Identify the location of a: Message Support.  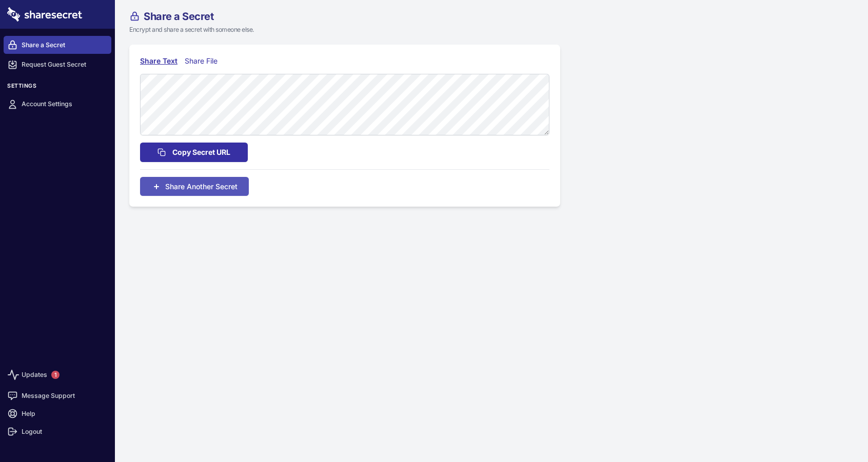
(57, 395).